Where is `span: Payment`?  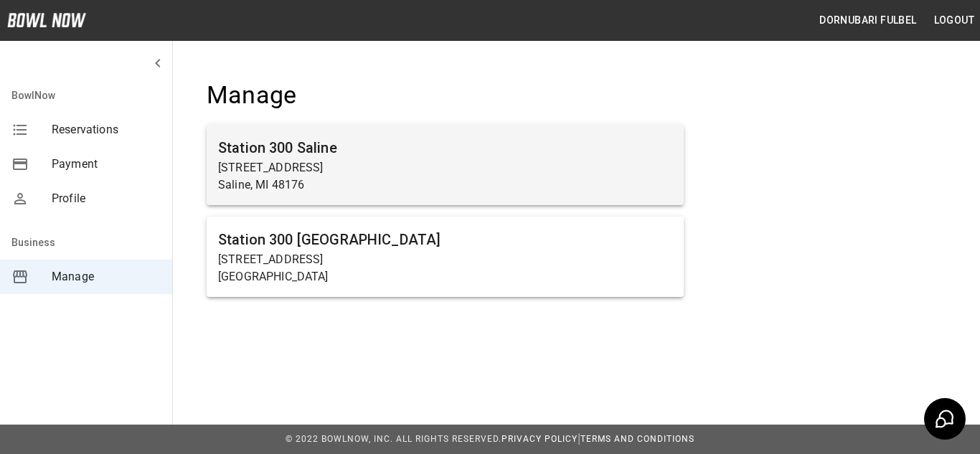 span: Payment is located at coordinates (106, 164).